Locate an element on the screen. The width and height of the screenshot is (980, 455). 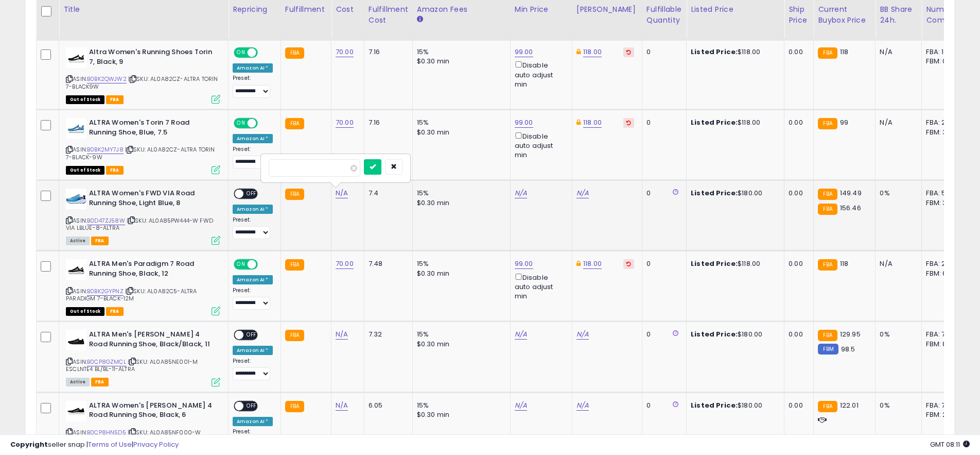
div: Min Price is located at coordinates (541, 9).